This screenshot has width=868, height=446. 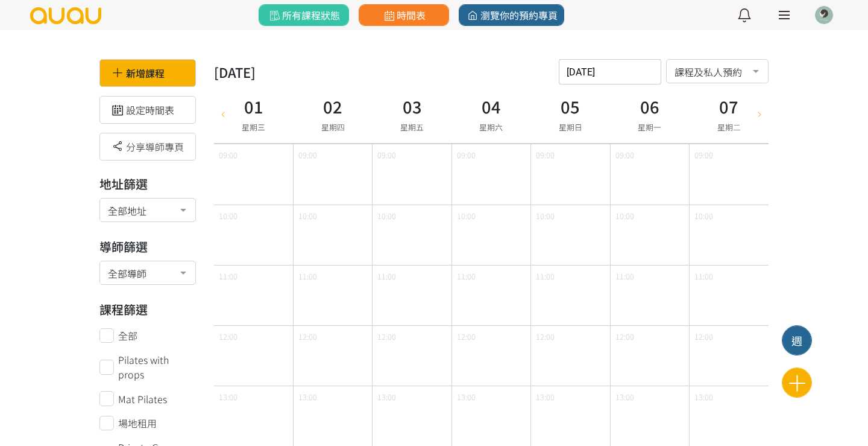 What do you see at coordinates (304, 15) in the screenshot?
I see `span: 所有課程狀態` at bounding box center [304, 15].